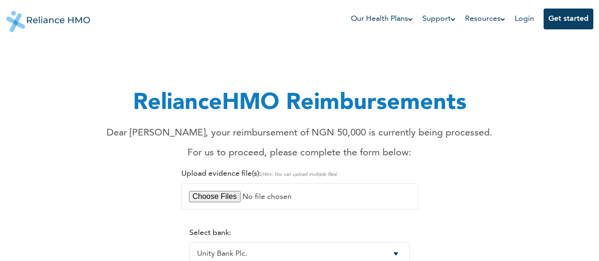 The width and height of the screenshot is (599, 261). Describe the element at coordinates (259, 174) in the screenshot. I see `label: Upload evidence file(s):` at that location.